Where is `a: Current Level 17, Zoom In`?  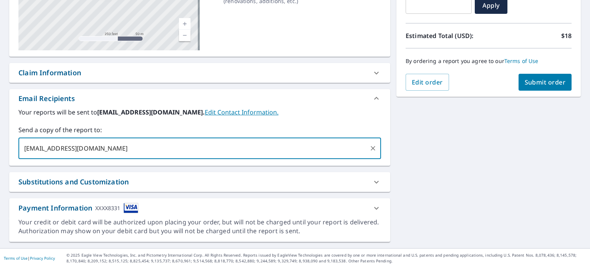
a: Current Level 17, Zoom In is located at coordinates (185, 24).